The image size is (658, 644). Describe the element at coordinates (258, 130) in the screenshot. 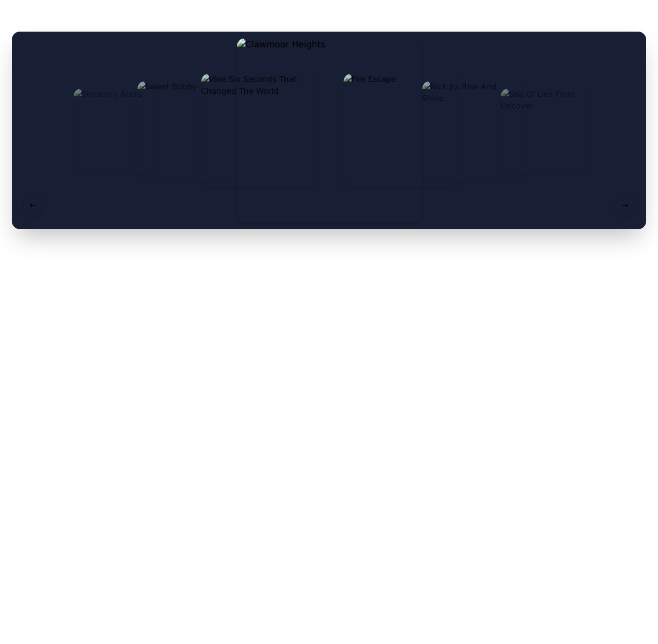

I see `img: Vine Six Seconds That Changed The World` at that location.